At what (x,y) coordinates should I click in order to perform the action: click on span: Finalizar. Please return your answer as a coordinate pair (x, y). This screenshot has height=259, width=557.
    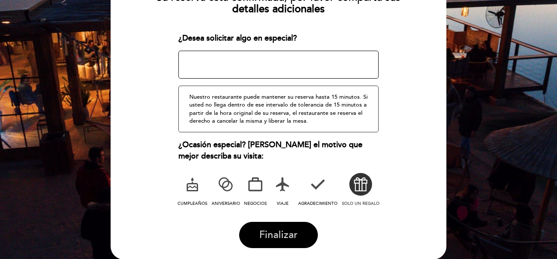
    Looking at the image, I should click on (279, 235).